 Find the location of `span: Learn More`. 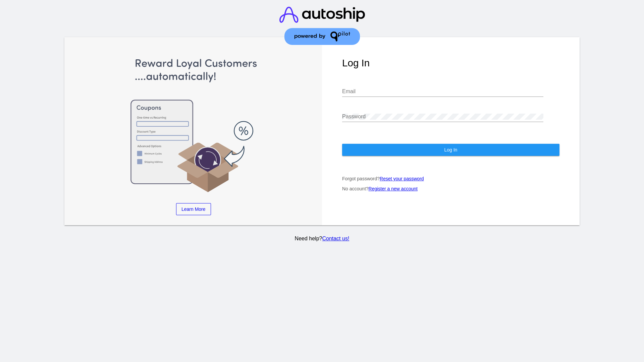

span: Learn More is located at coordinates (194, 210).